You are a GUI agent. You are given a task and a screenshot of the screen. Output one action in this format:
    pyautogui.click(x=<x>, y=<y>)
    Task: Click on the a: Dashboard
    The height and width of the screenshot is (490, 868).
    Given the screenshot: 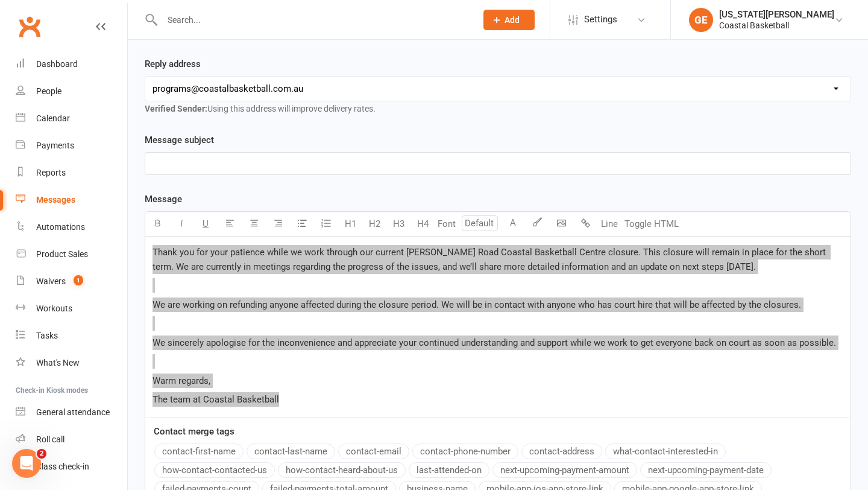 What is the action you would take?
    pyautogui.click(x=71, y=64)
    